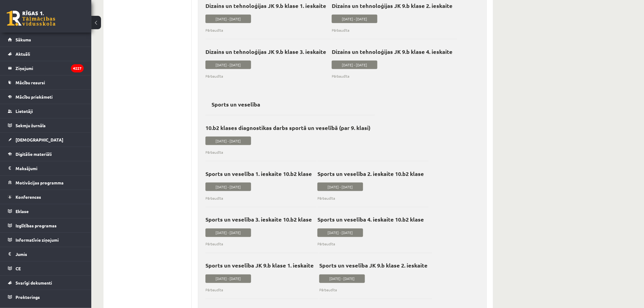  What do you see at coordinates (21, 254) in the screenshot?
I see `span: Jumis` at bounding box center [21, 254].